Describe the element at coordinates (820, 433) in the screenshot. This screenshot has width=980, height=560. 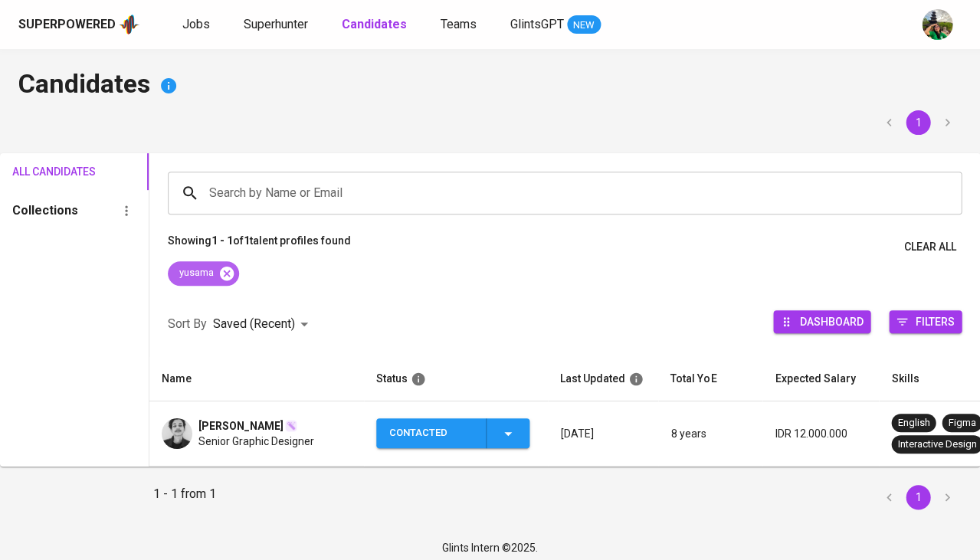
I see `p: IDR 12.000.000` at that location.